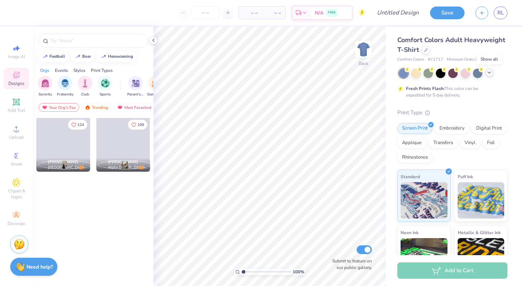 This screenshot has height=286, width=522. I want to click on div: Digital Print, so click(488, 129).